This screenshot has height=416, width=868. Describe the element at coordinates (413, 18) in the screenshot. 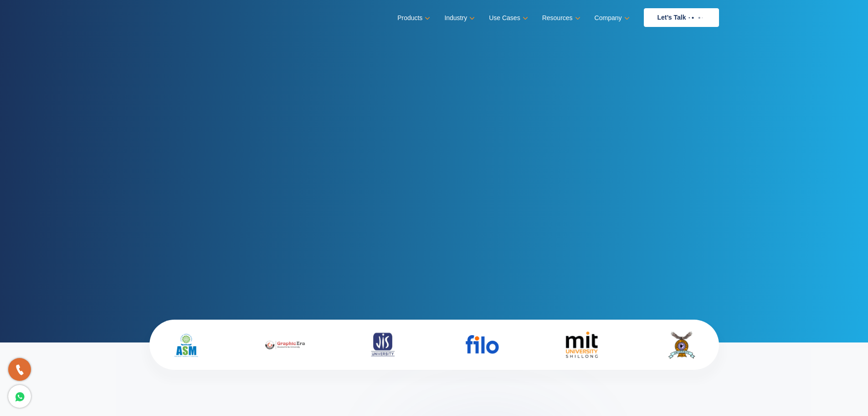

I see `a: Products` at that location.